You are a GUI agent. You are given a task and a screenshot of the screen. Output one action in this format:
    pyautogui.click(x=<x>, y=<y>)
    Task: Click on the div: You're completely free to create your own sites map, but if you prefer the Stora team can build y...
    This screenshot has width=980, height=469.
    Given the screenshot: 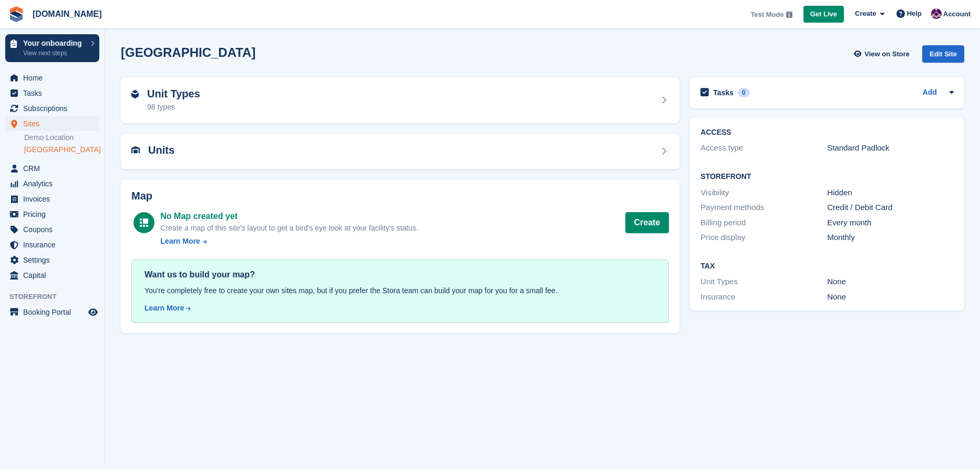 What is the action you would take?
    pyautogui.click(x=400, y=290)
    